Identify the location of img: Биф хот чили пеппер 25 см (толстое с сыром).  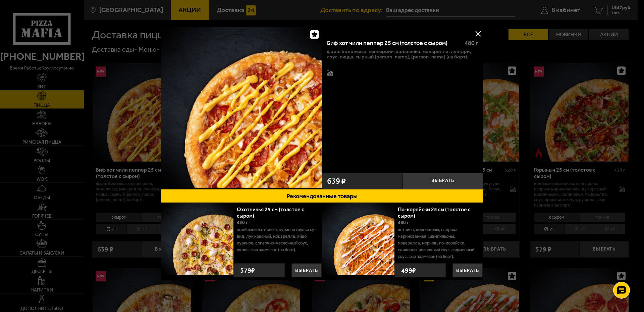
(241, 107).